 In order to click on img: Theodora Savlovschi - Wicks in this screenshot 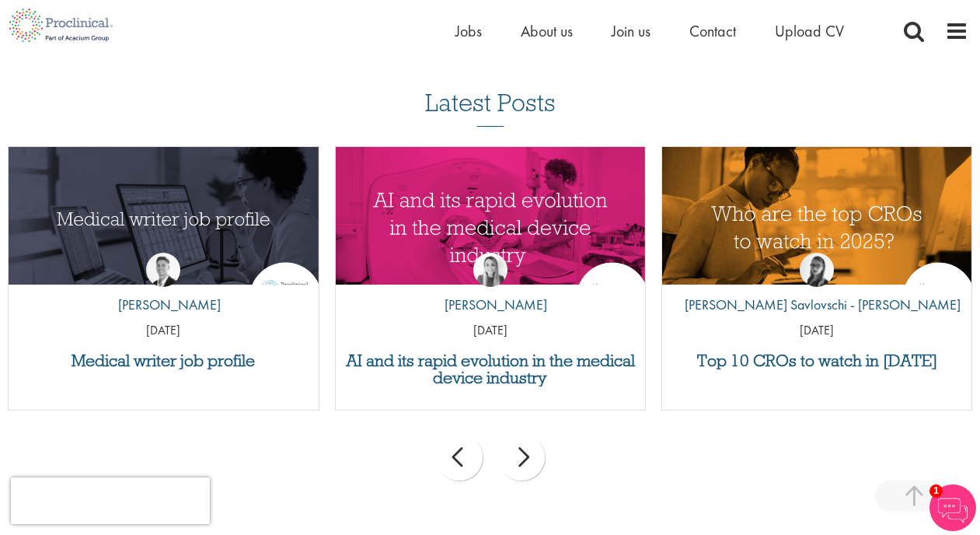, I will do `click(817, 269)`.